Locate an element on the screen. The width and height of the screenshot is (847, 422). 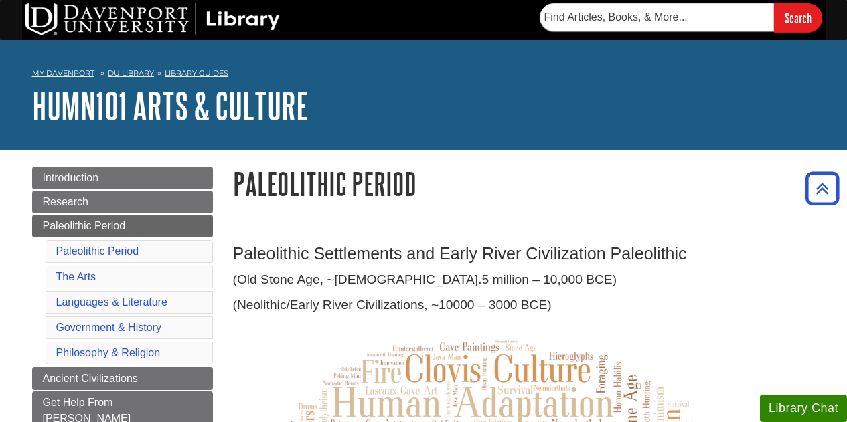
a: My Davenport is located at coordinates (63, 73).